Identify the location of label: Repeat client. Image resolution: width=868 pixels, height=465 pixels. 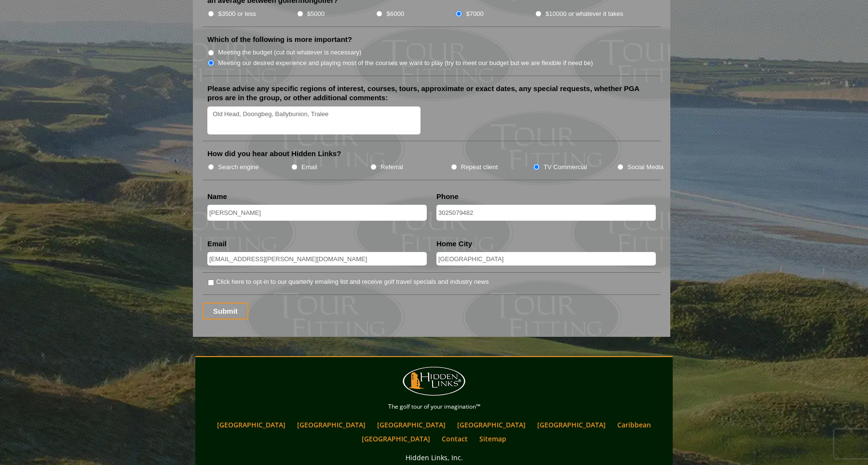
(479, 168).